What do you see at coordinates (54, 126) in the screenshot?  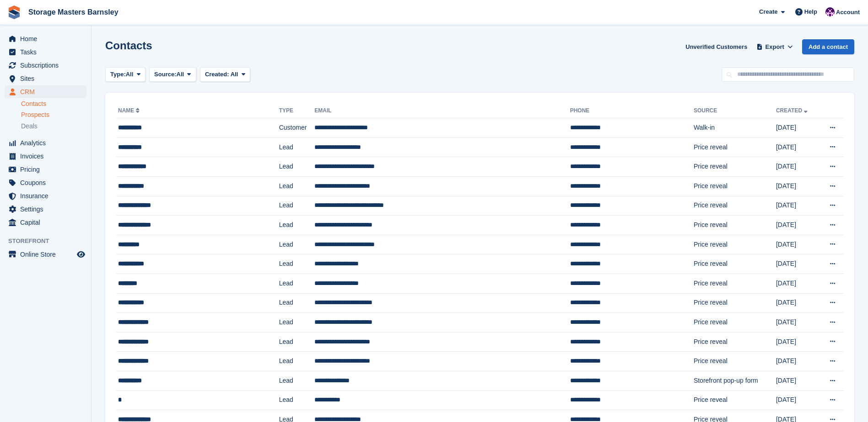 I see `a: Deals` at bounding box center [54, 126].